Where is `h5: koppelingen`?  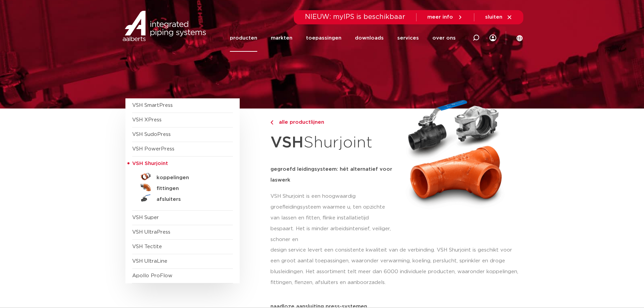
h5: koppelingen is located at coordinates (190, 178).